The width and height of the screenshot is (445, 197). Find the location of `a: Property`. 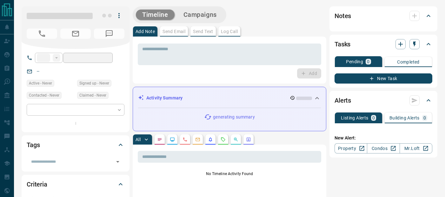

a: Property is located at coordinates (351, 148).